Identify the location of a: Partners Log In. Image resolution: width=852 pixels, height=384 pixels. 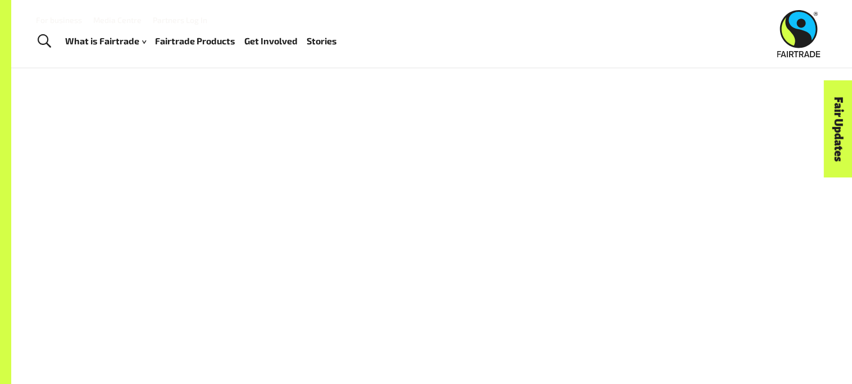
(180, 20).